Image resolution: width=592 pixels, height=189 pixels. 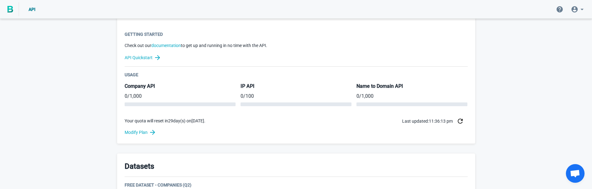 I want to click on h3: Datasets, so click(x=139, y=166).